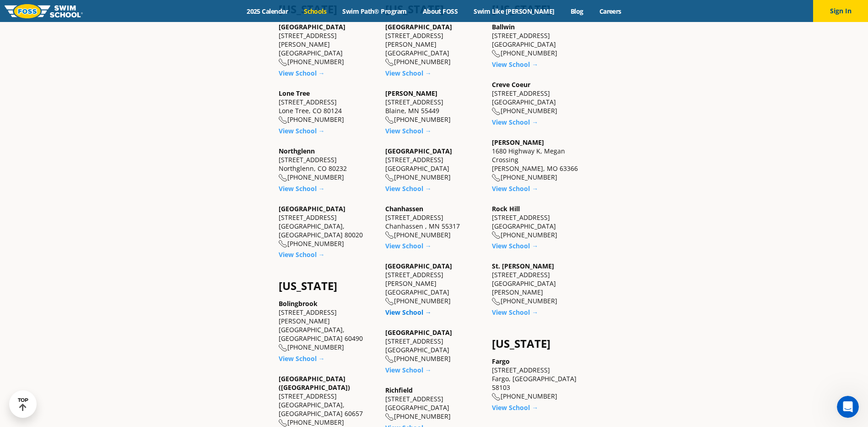  What do you see at coordinates (268, 11) in the screenshot?
I see `a: 2025 Calendar` at bounding box center [268, 11].